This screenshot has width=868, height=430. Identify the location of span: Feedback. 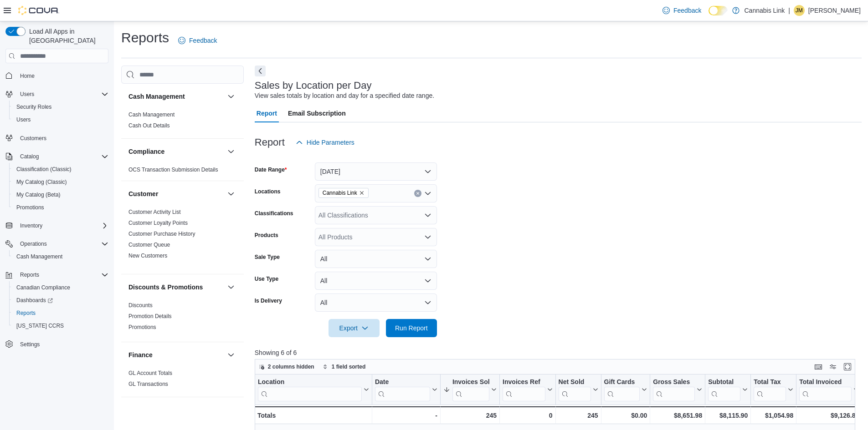
(203, 40).